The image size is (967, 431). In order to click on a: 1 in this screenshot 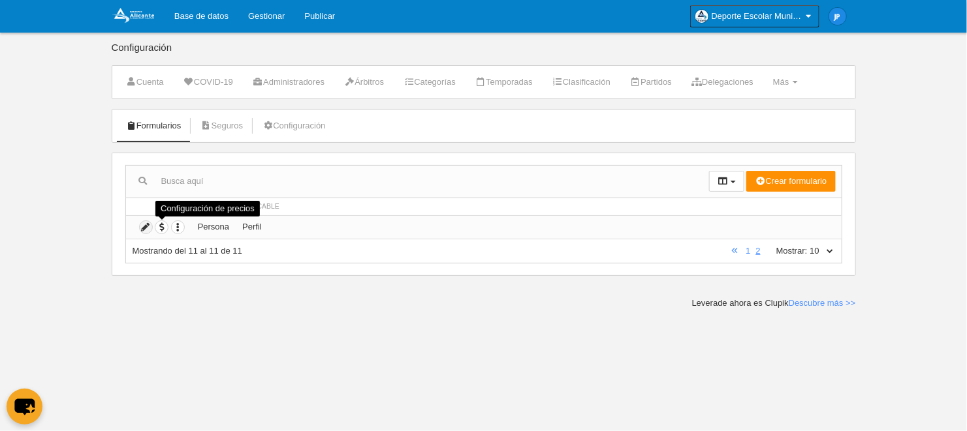, I will do `click(747, 251)`.